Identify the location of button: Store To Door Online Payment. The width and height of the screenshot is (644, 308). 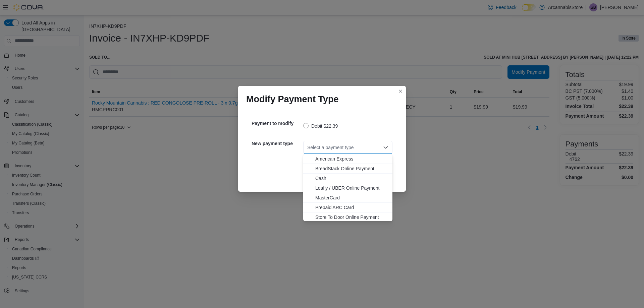
(348, 217).